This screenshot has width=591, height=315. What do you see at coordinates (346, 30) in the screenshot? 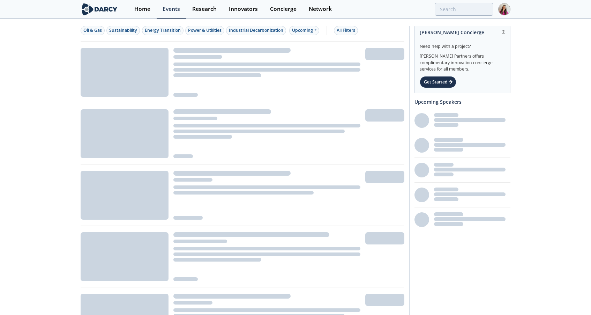
I see `button: All Filters` at bounding box center [346, 30].